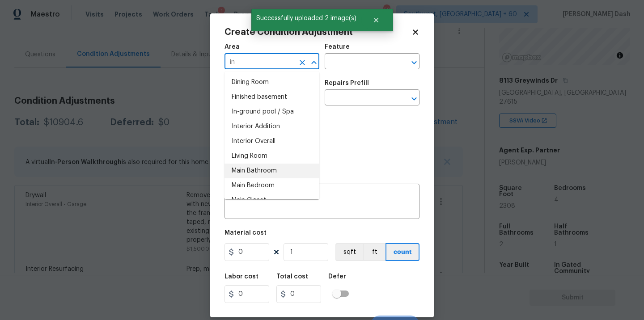  What do you see at coordinates (292, 276) in the screenshot?
I see `h5: Total cost` at bounding box center [292, 276].